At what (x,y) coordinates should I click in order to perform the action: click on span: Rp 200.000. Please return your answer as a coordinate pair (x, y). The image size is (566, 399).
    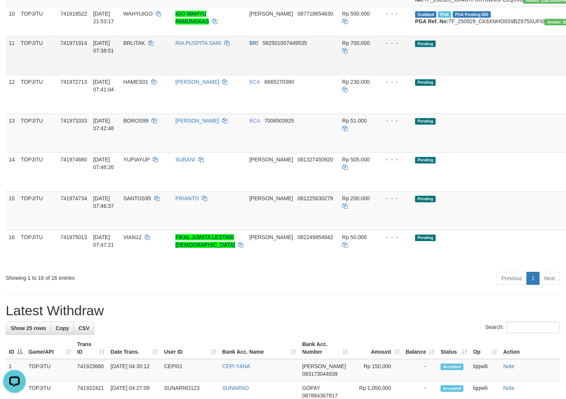
    Looking at the image, I should click on (356, 198).